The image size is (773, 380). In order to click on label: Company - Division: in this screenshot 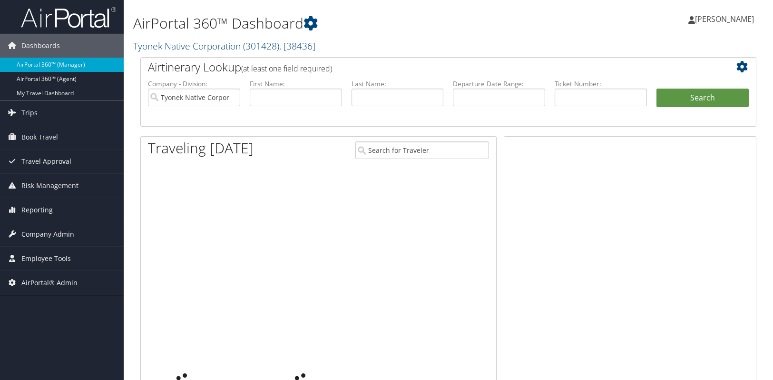, I will do `click(194, 84)`.